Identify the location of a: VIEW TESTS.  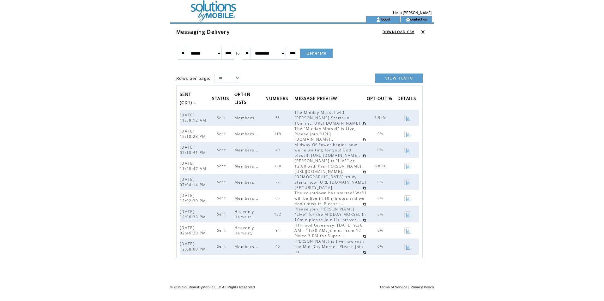
(399, 78).